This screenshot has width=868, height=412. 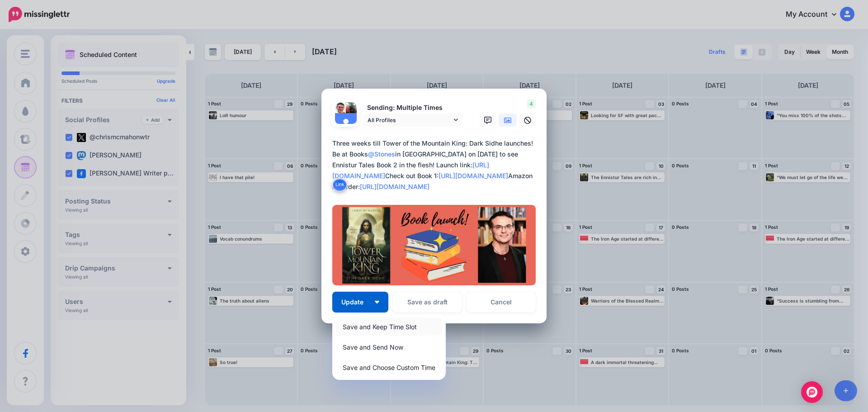 I want to click on a: All Profiles, so click(x=413, y=120).